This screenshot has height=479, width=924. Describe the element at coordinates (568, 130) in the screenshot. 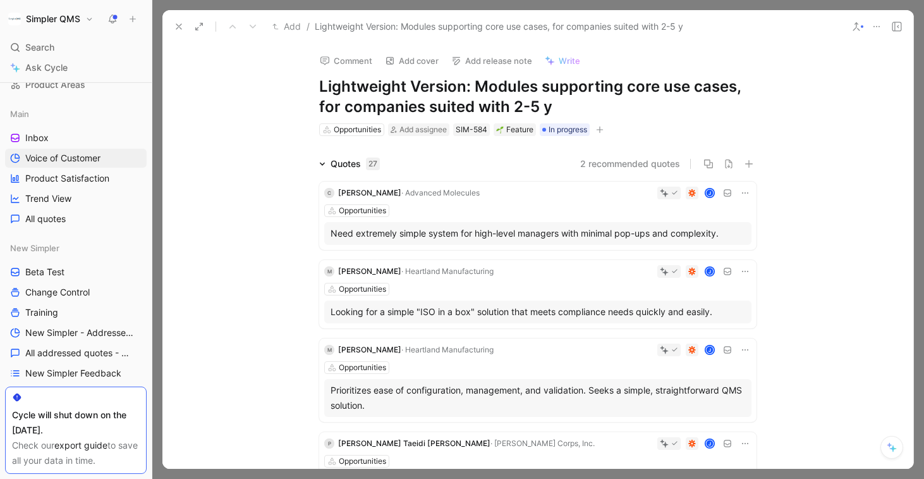

I see `span: In progress` at that location.